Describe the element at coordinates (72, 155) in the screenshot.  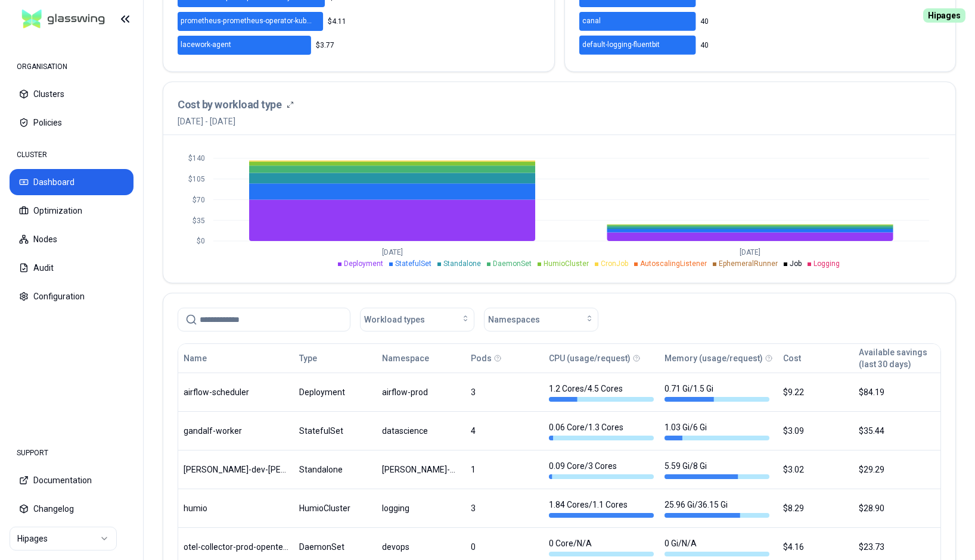
I see `div: CLUSTER` at that location.